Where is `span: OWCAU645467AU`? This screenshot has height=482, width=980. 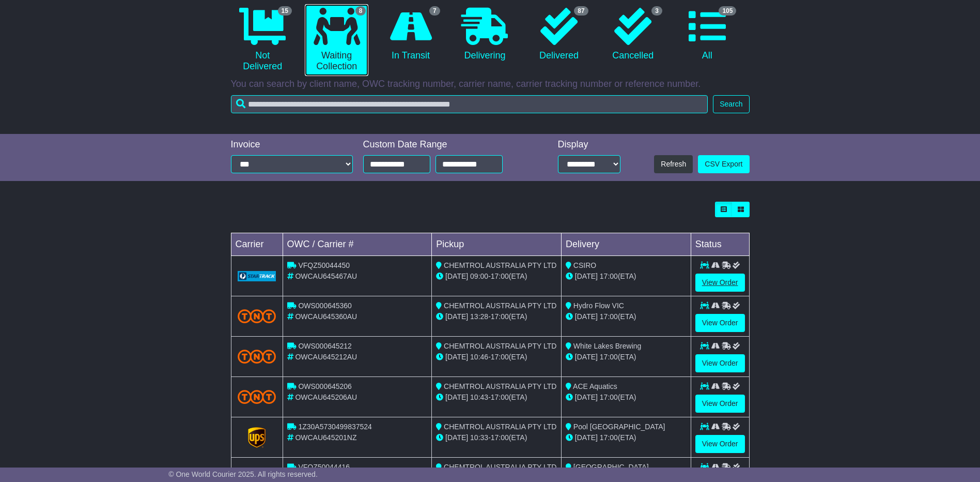
span: OWCAU645467AU is located at coordinates (326, 276).